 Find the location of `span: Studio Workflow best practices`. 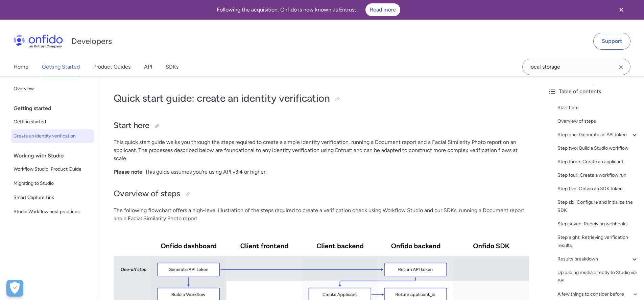

span: Studio Workflow best practices is located at coordinates (52, 212).